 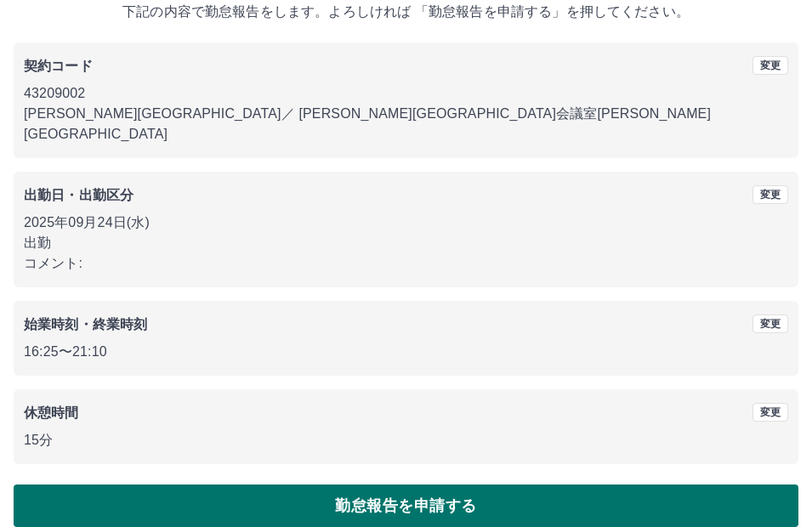 What do you see at coordinates (406, 352) in the screenshot?
I see `p: 16:25 〜 21:10` at bounding box center [406, 352].